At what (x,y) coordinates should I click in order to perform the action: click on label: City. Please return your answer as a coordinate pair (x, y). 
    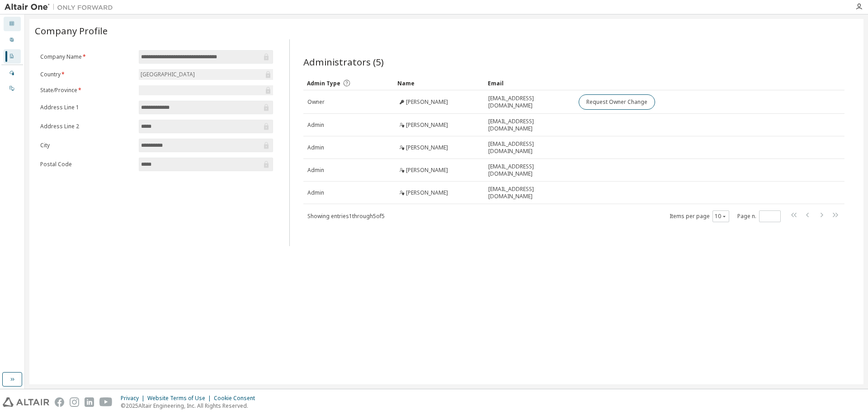
    Looking at the image, I should click on (87, 146).